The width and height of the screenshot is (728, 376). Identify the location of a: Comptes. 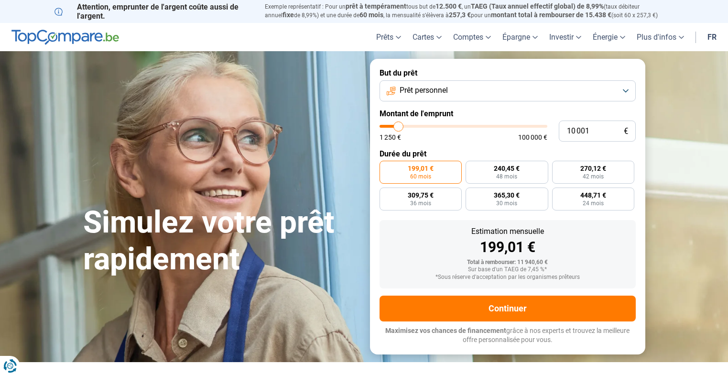
(472, 37).